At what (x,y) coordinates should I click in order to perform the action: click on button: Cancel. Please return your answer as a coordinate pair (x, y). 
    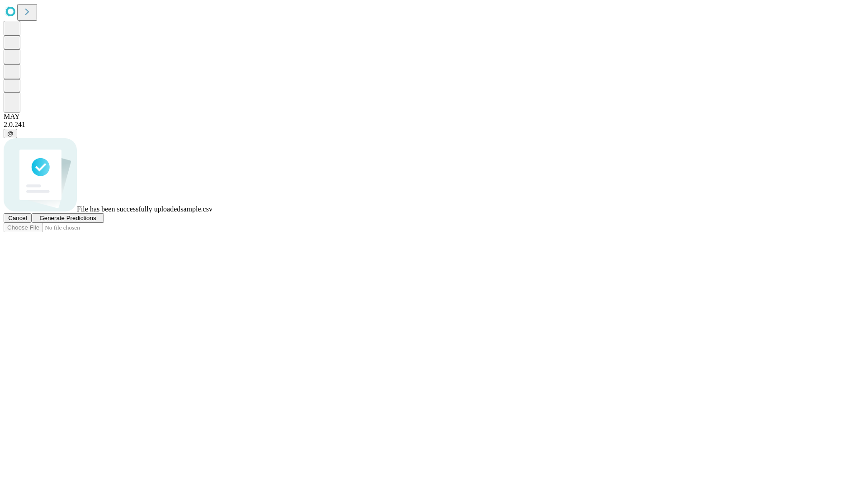
    Looking at the image, I should click on (18, 218).